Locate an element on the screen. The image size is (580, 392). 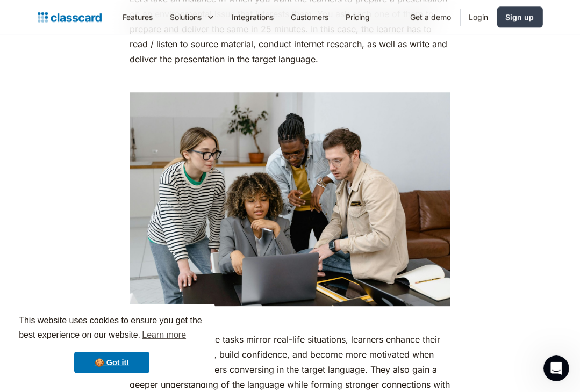
a: Features is located at coordinates (138, 17).